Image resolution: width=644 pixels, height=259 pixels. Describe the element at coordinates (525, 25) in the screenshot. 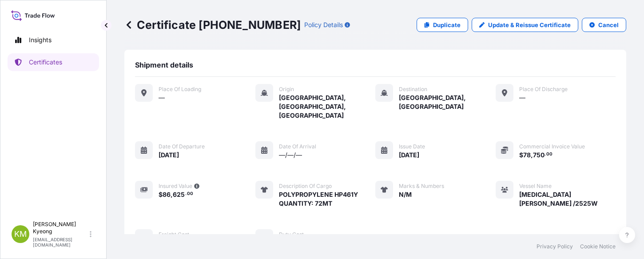

I see `a: Update & Reissue Certificate` at that location.